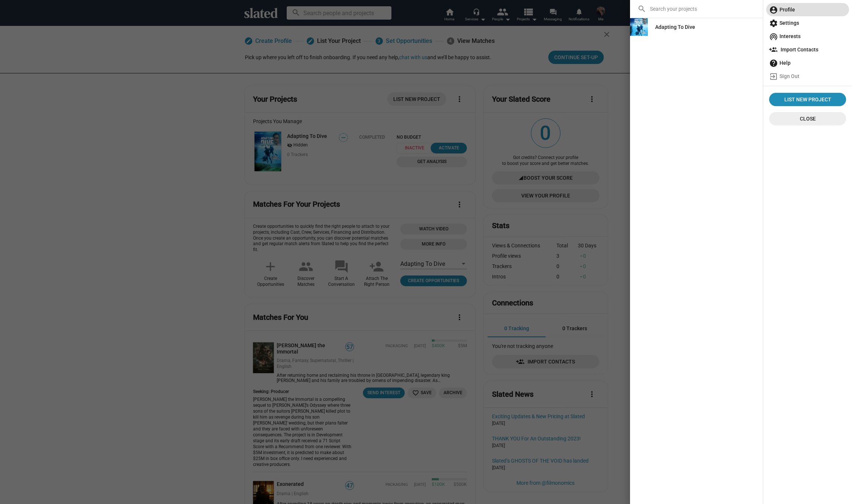  I want to click on mat-icon: exit_to_app, so click(774, 77).